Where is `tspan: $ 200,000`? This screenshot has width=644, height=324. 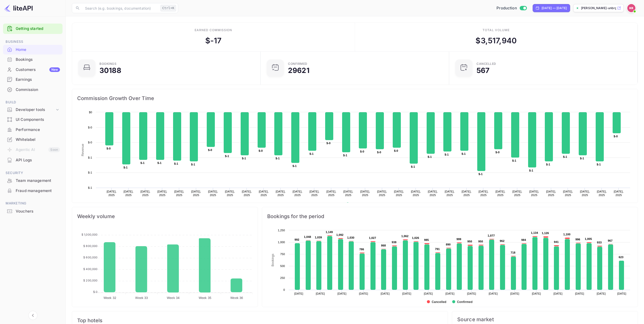 tspan: $ 200,000 is located at coordinates (90, 280).